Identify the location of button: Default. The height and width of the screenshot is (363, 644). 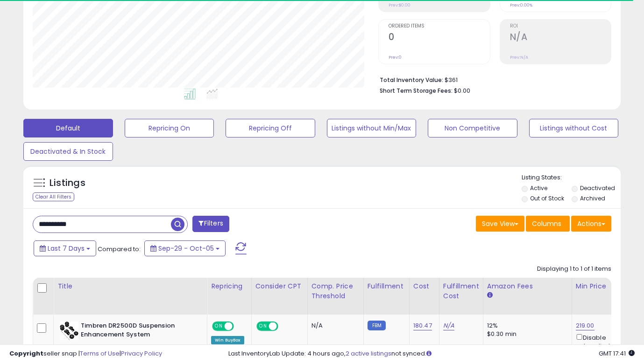
(68, 129).